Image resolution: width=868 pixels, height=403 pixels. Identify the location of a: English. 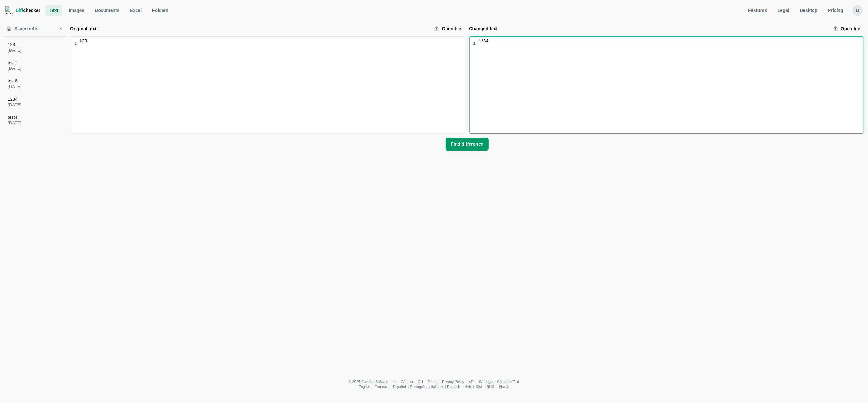
(365, 387).